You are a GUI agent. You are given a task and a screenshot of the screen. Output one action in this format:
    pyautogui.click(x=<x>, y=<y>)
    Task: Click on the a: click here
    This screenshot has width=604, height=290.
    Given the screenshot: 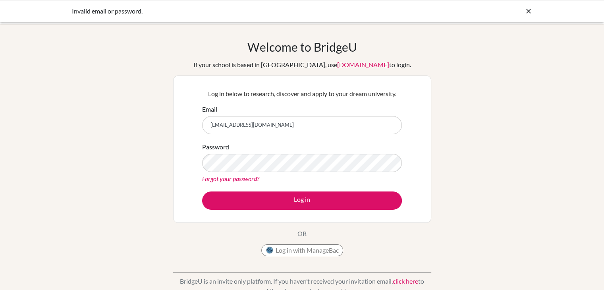 What is the action you would take?
    pyautogui.click(x=406, y=281)
    